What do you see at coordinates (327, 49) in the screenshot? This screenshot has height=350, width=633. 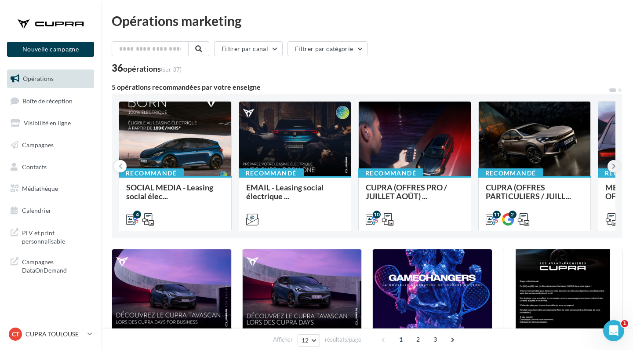 I see `button: Filtrer par catégorie` at bounding box center [327, 49].